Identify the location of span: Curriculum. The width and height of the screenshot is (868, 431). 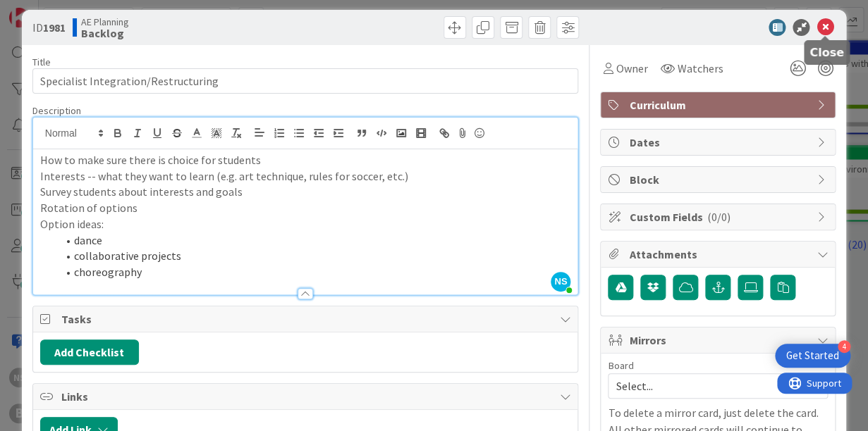
(719, 105).